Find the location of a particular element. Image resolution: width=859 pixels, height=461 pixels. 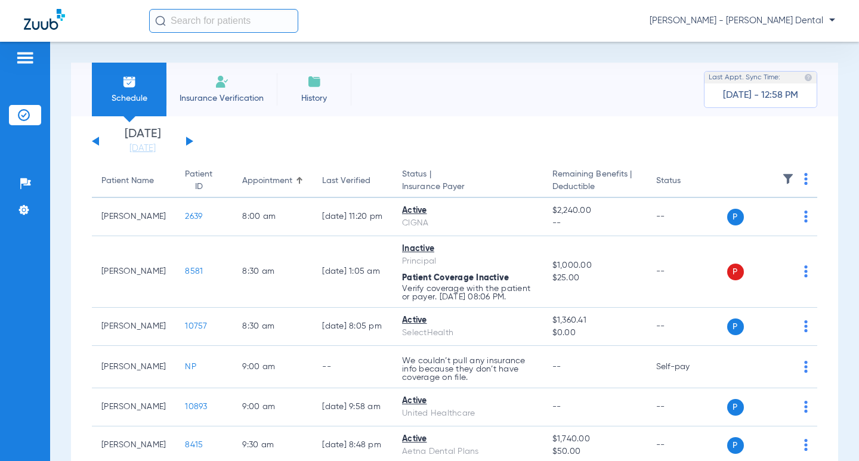

span: History is located at coordinates (314, 98).